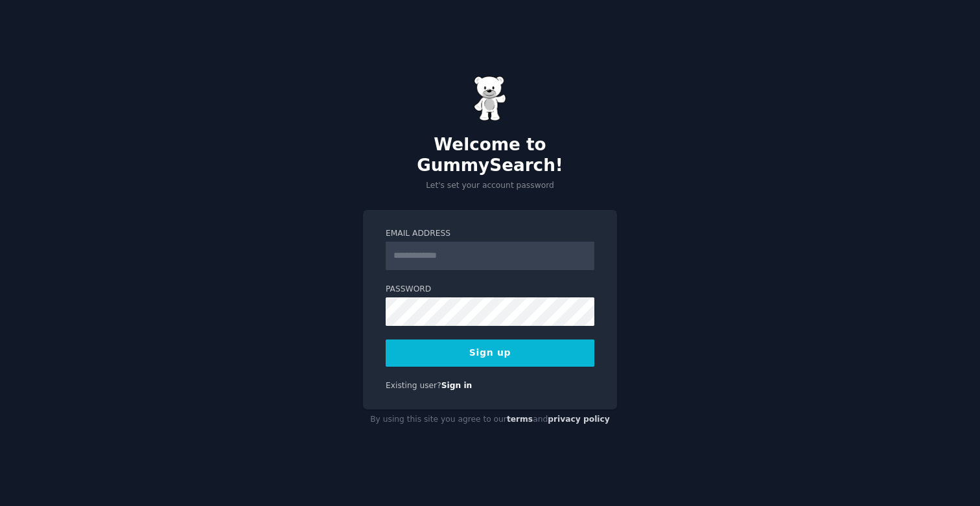 The image size is (980, 506). Describe the element at coordinates (490, 186) in the screenshot. I see `p: Let's set your account password` at that location.